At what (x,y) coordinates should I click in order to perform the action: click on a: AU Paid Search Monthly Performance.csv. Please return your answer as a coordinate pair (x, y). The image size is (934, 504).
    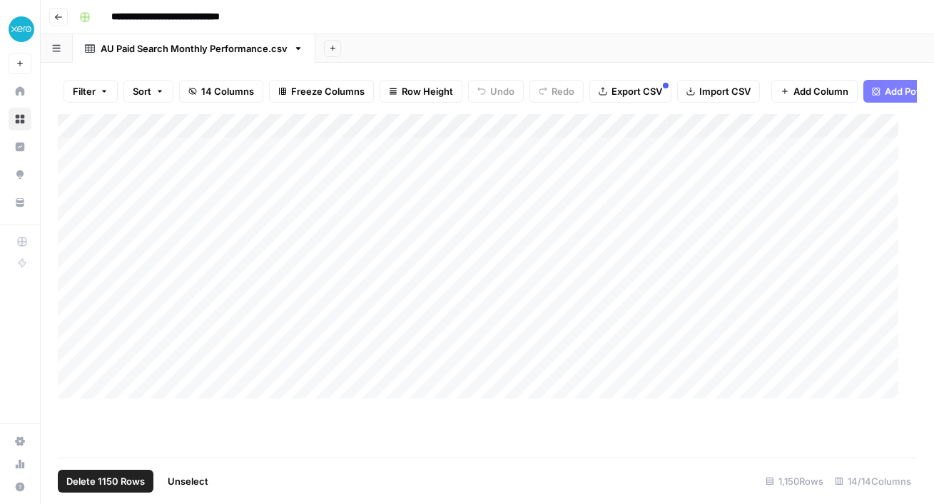
    Looking at the image, I should click on (194, 49).